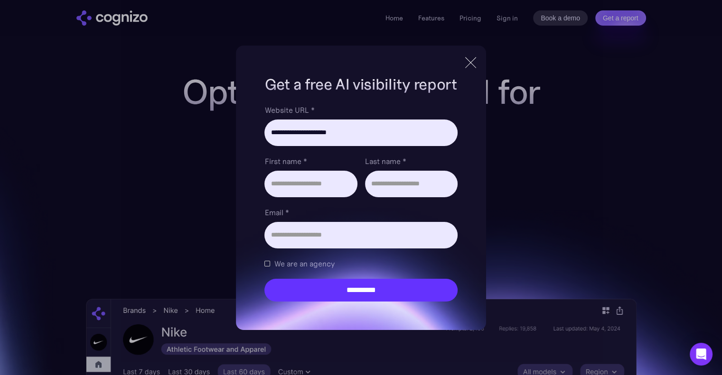 The image size is (722, 375). Describe the element at coordinates (304, 264) in the screenshot. I see `span: We are an agency` at that location.